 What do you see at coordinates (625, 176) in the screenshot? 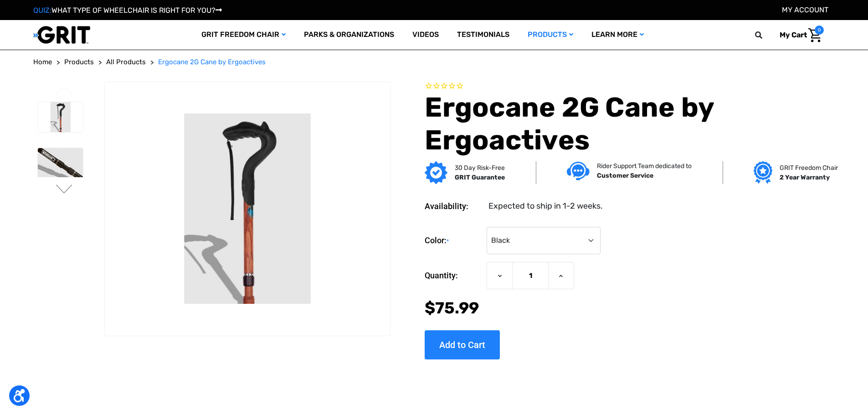
I see `strong: Customer Service` at bounding box center [625, 176].